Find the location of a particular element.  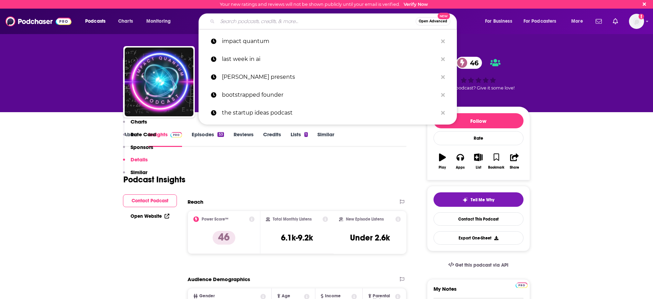

h2: Total Monthly Listens is located at coordinates (292, 219).